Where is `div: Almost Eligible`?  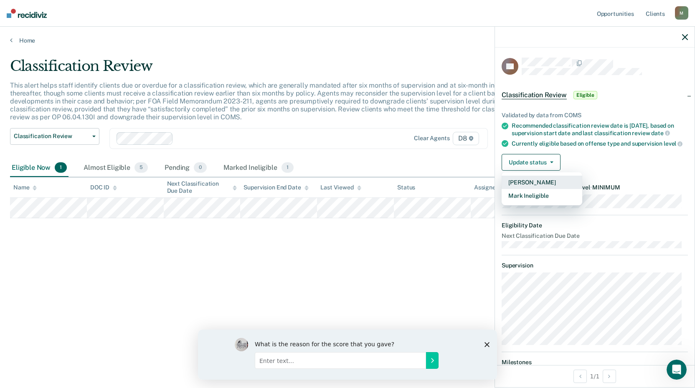
div: Almost Eligible is located at coordinates (116, 168).